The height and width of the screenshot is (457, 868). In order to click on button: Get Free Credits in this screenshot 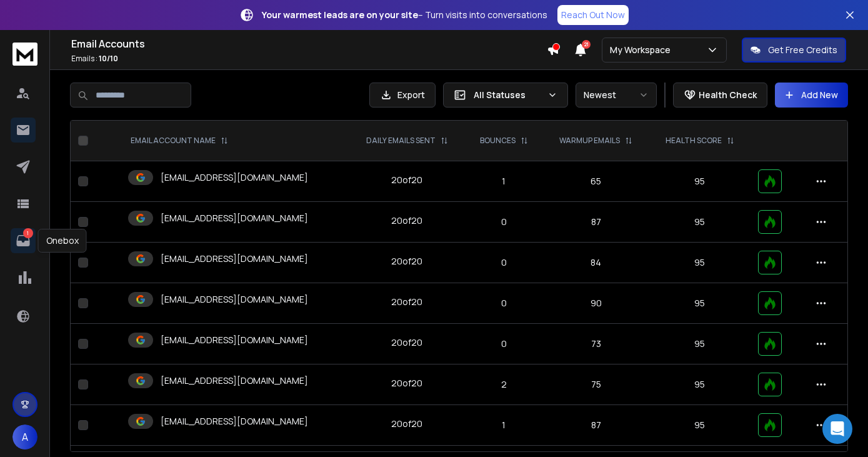, I will do `click(794, 50)`.